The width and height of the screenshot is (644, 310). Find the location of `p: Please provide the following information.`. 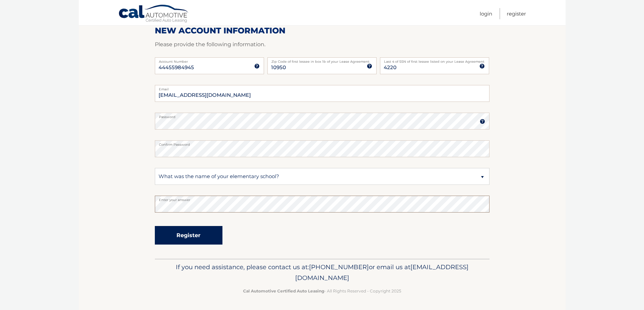

p: Please provide the following information. is located at coordinates (322, 45).